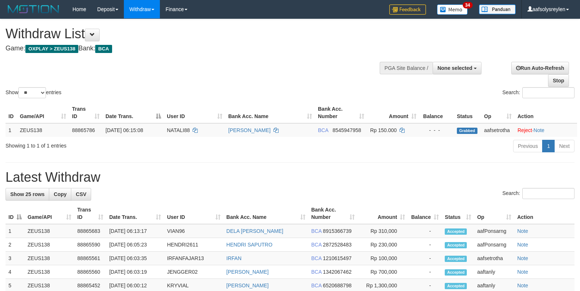 The height and width of the screenshot is (291, 580). What do you see at coordinates (333, 213) in the screenshot?
I see `th: Bank Acc. Number: activate to sort column ascending` at bounding box center [333, 213].